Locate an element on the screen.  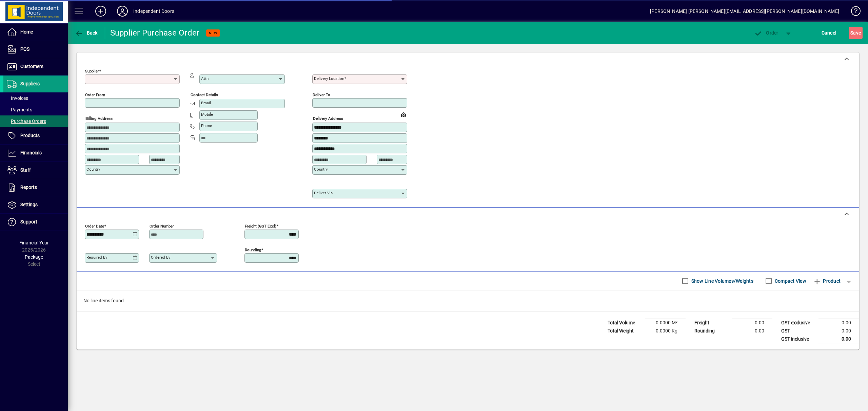
a: Home is located at coordinates (35, 32).